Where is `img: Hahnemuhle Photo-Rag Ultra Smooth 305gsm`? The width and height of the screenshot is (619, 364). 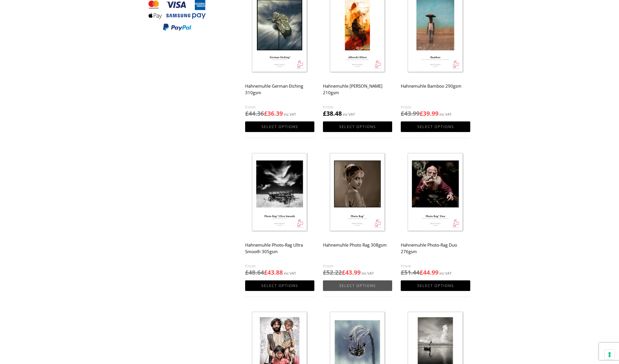
img: Hahnemuhle Photo-Rag Ultra Smooth 305gsm is located at coordinates (280, 192).